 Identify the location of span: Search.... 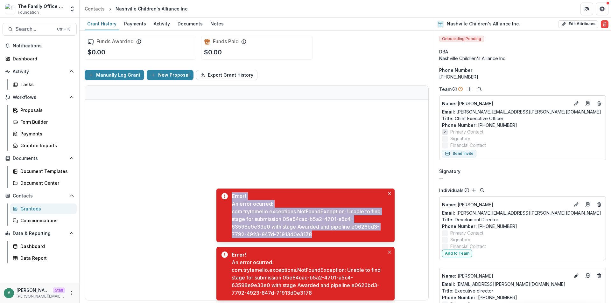
(34, 29).